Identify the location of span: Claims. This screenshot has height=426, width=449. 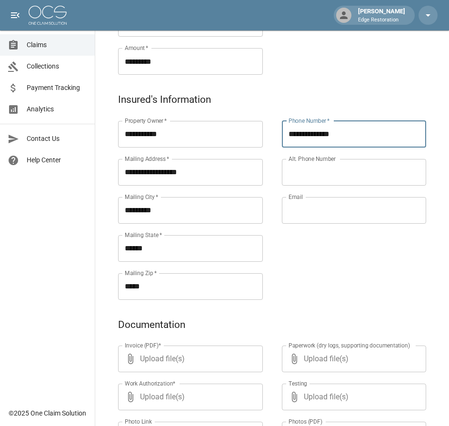
(57, 45).